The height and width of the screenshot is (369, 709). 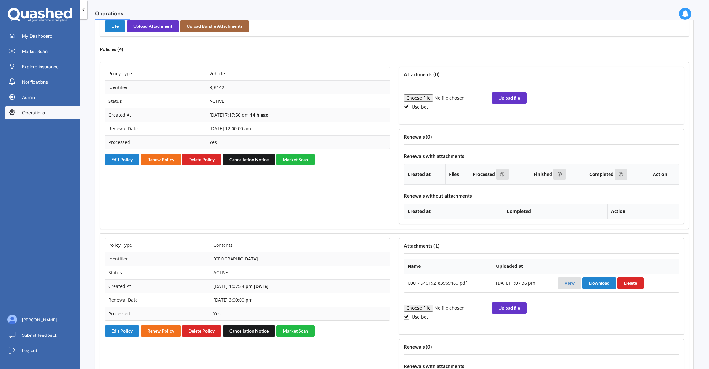 What do you see at coordinates (42, 350) in the screenshot?
I see `a: Log out` at bounding box center [42, 350].